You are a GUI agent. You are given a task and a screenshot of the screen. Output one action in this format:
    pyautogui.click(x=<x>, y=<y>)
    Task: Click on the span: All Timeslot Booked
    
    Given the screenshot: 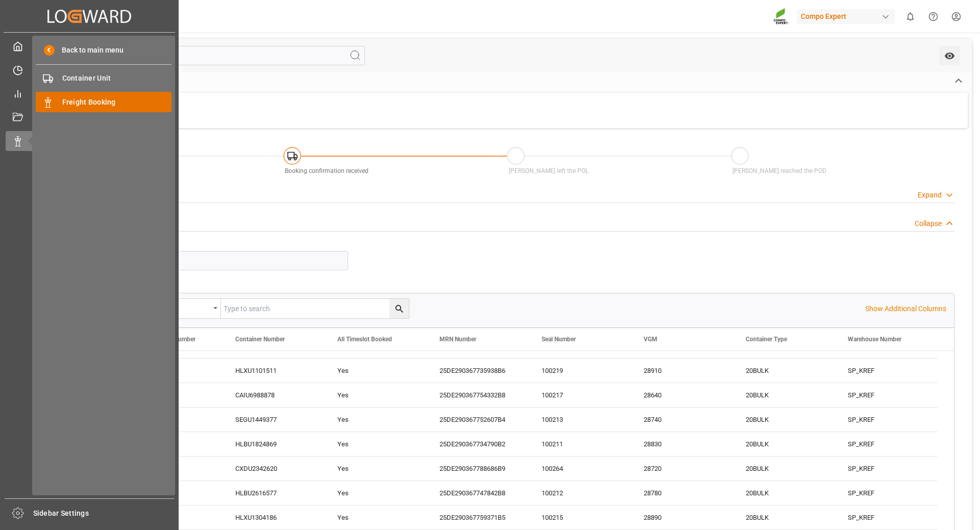 What is the action you would take?
    pyautogui.click(x=364, y=339)
    